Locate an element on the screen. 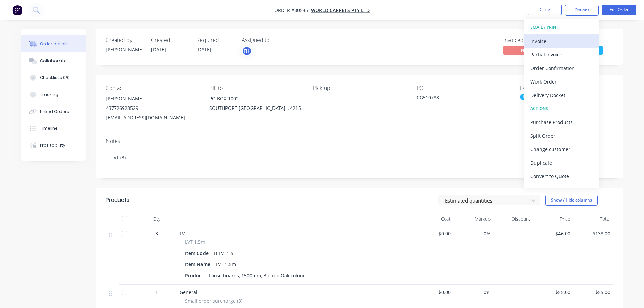 The width and height of the screenshot is (644, 308). div: Products is located at coordinates (118, 200).